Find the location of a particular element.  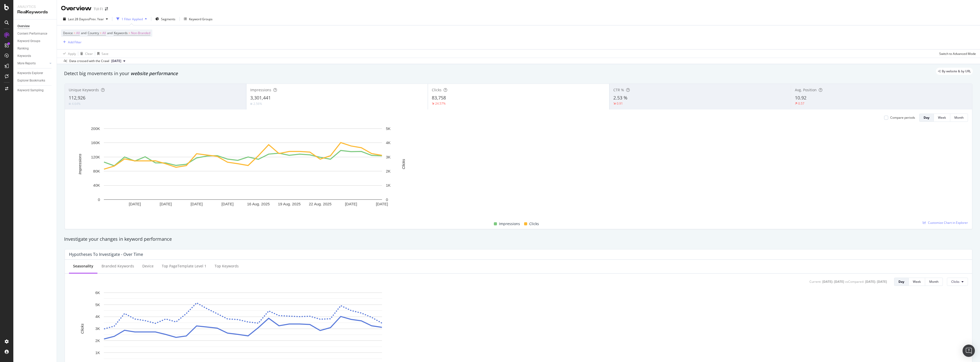

span: Segments is located at coordinates (168, 19).